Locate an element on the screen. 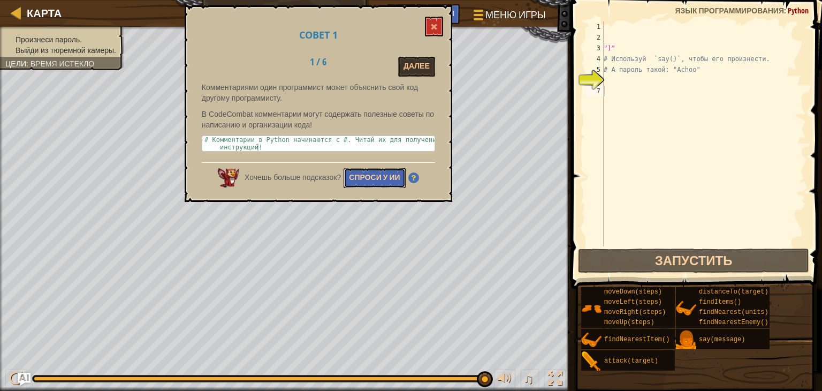 This screenshot has height=391, width=822. span: findItems() is located at coordinates (720, 302).